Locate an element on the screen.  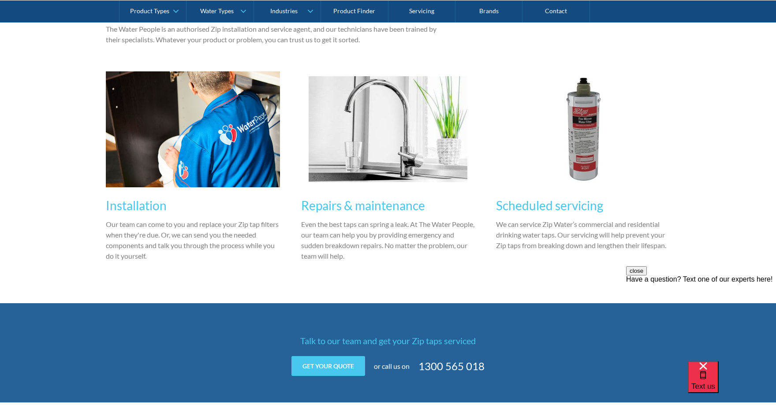
div: Water Types is located at coordinates (217, 11).